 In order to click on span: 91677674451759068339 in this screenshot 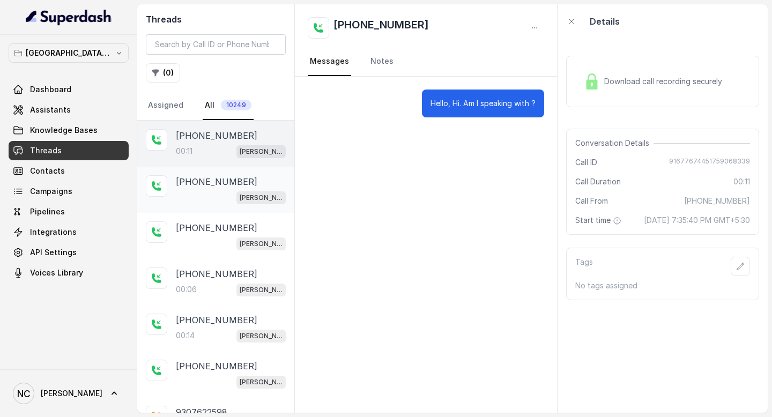, I will do `click(709, 162)`.